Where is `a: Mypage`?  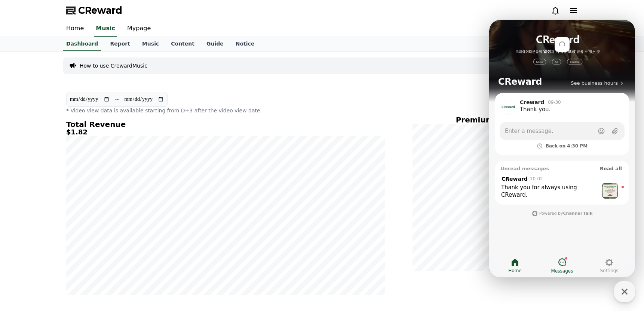
a: Mypage is located at coordinates (139, 29).